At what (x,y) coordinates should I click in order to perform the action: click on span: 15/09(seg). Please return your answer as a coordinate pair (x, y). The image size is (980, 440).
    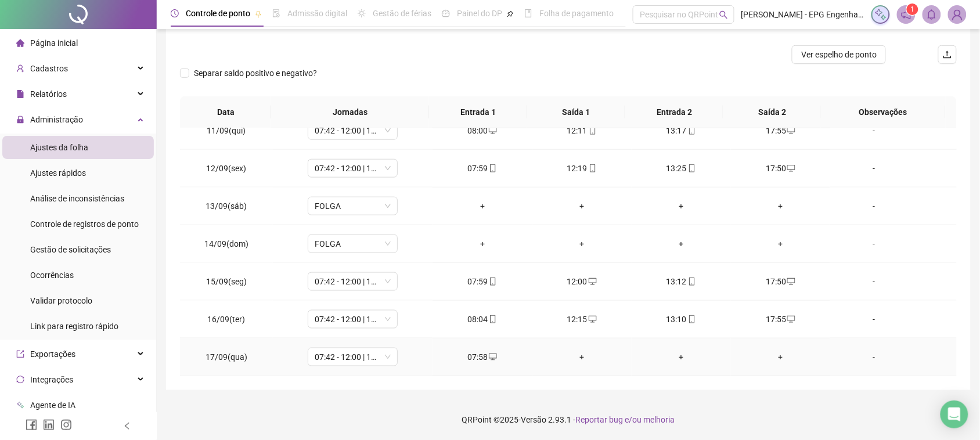
    Looking at the image, I should click on (226, 281).